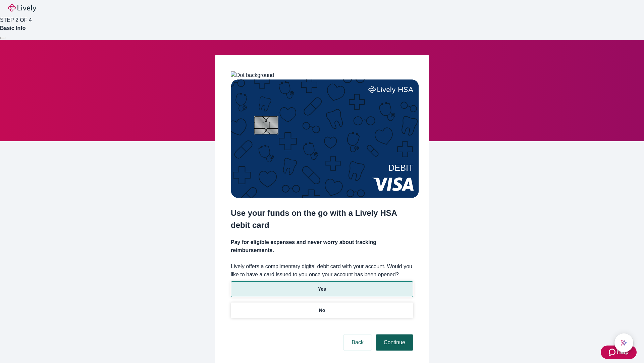 This screenshot has height=363, width=644. Describe the element at coordinates (322, 219) in the screenshot. I see `h2: Use your funds on the go with a Lively HSA debit card` at that location.